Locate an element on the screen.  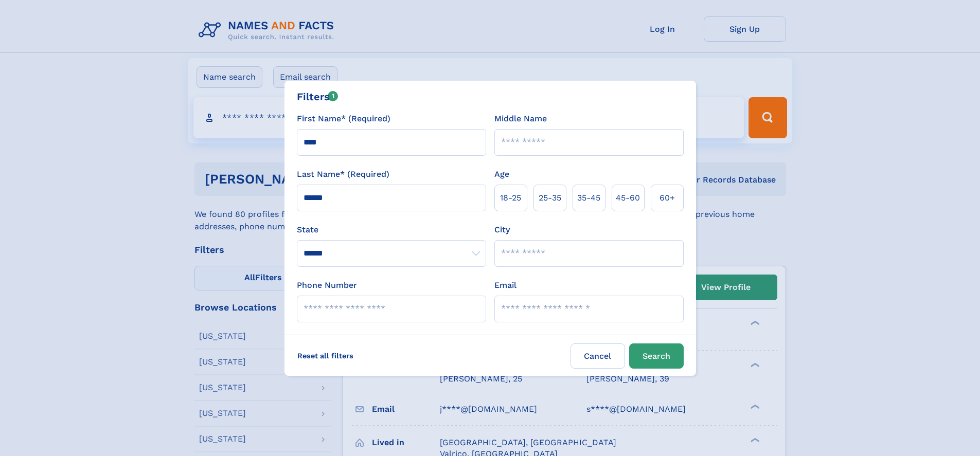
span: 60+ is located at coordinates (667, 198).